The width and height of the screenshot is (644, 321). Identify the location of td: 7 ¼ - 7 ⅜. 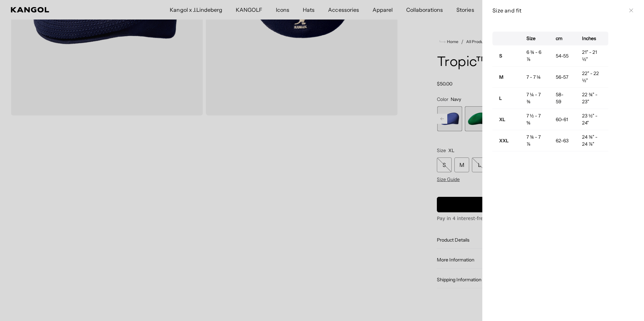
(534, 98).